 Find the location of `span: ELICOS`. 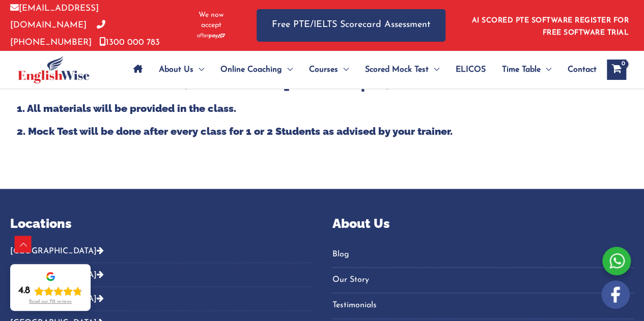

span: ELICOS is located at coordinates (471, 69).